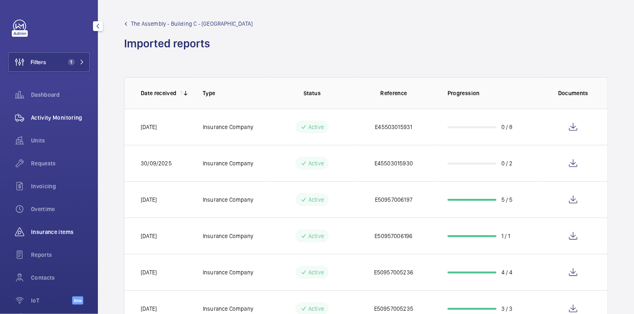 This screenshot has height=314, width=634. Describe the element at coordinates (60, 209) in the screenshot. I see `span: Overtime` at that location.